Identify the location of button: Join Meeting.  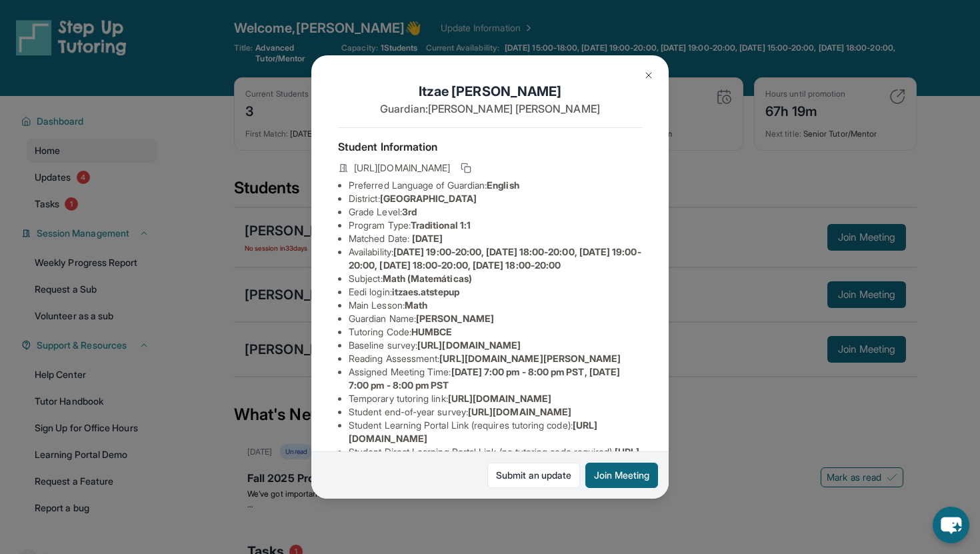
(621, 475).